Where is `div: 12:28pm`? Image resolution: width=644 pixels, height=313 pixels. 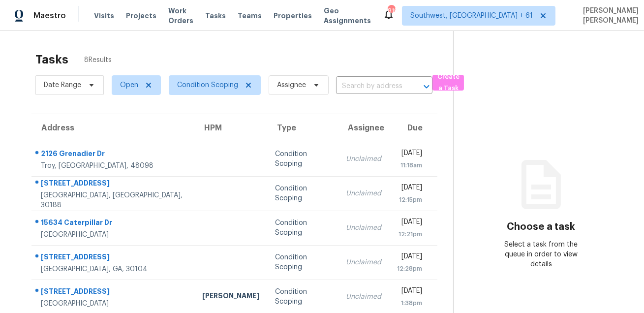
div: 12:28pm is located at coordinates (409, 269).